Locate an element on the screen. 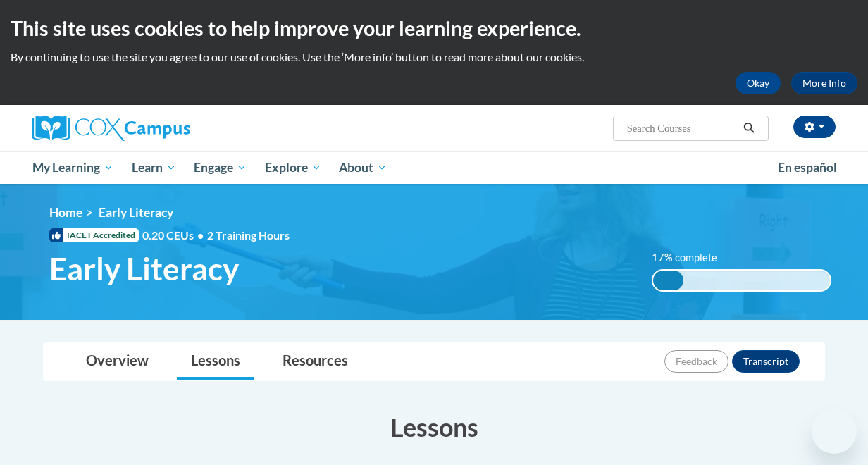  span: 2 Training Hours is located at coordinates (248, 235).